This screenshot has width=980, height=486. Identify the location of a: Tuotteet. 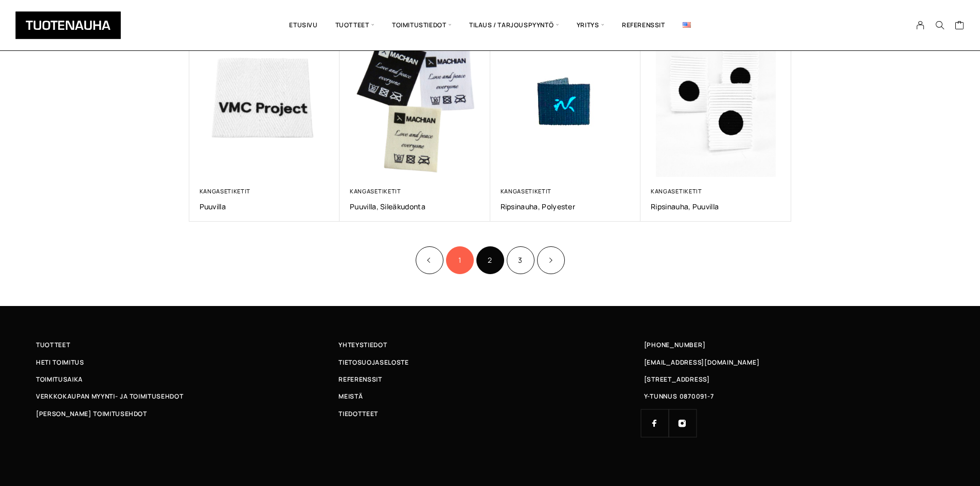
(187, 344).